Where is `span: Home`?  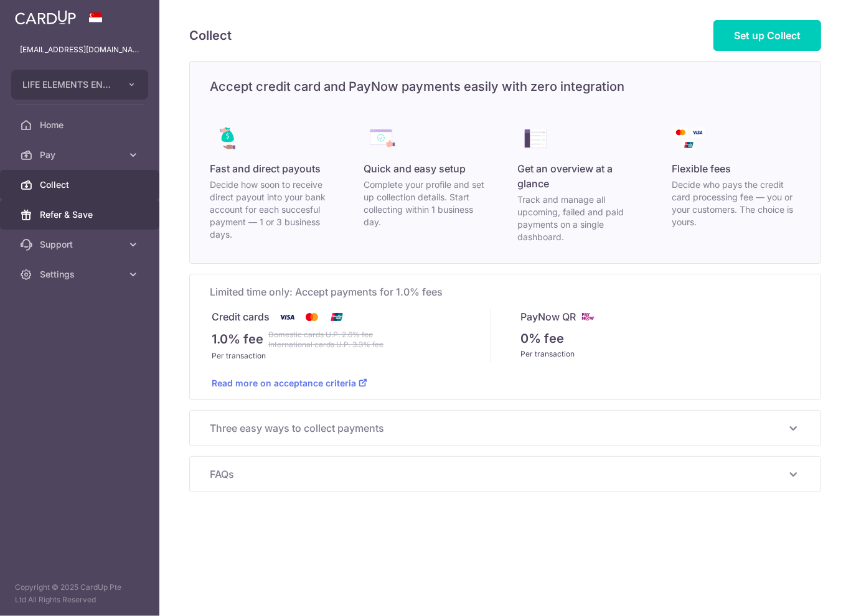 span: Home is located at coordinates (81, 125).